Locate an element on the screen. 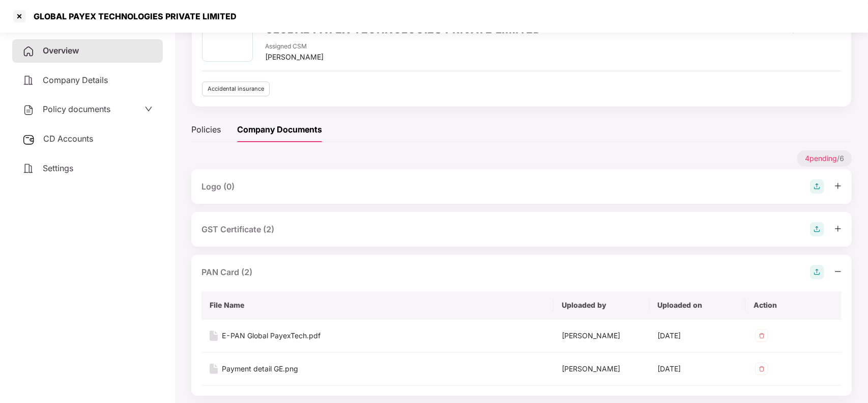 The height and width of the screenshot is (403, 868). div: Policies is located at coordinates (206, 129).